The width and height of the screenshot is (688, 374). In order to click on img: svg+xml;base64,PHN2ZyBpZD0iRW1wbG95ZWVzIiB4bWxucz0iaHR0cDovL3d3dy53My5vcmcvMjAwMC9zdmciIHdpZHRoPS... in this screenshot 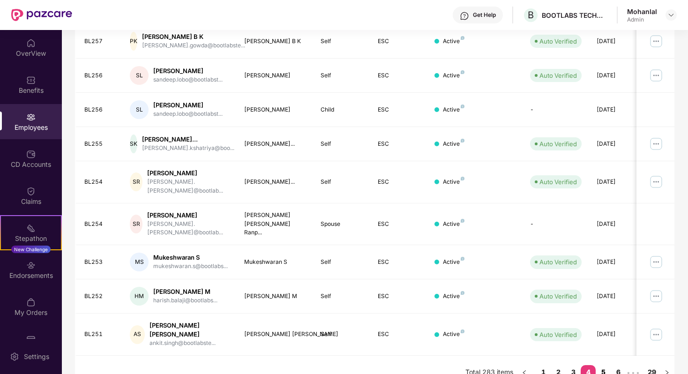, I will do `click(31, 117)`.